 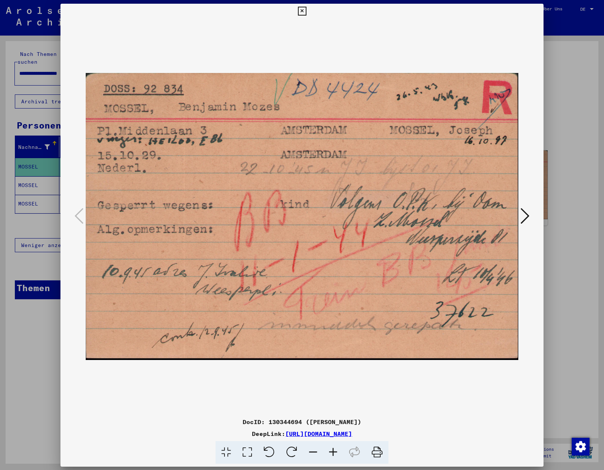 What do you see at coordinates (580, 447) in the screenshot?
I see `div: Zustimmung ändern` at bounding box center [580, 447].